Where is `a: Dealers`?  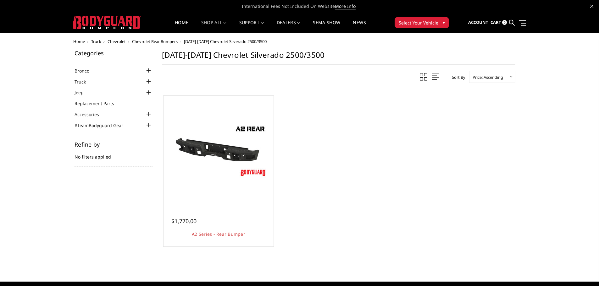 a: Dealers is located at coordinates (289, 26).